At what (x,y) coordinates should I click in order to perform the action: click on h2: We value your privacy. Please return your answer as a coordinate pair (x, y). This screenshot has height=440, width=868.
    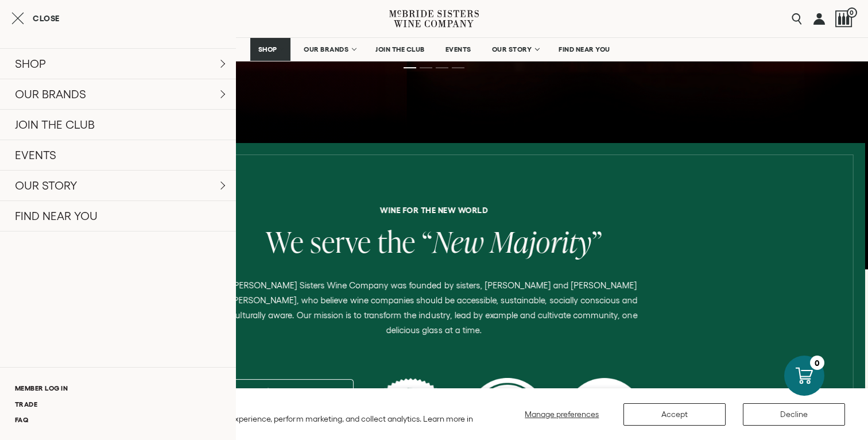
    Looking at the image, I should click on (246, 403).